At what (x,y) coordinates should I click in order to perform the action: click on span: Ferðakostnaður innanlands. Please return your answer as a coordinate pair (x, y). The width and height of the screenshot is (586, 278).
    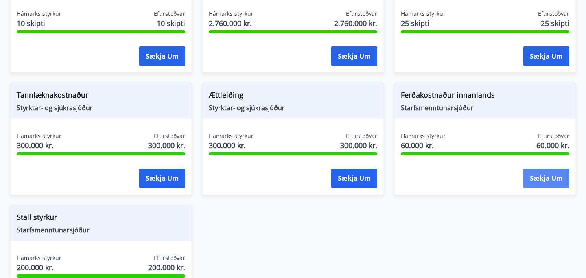
    Looking at the image, I should click on (485, 96).